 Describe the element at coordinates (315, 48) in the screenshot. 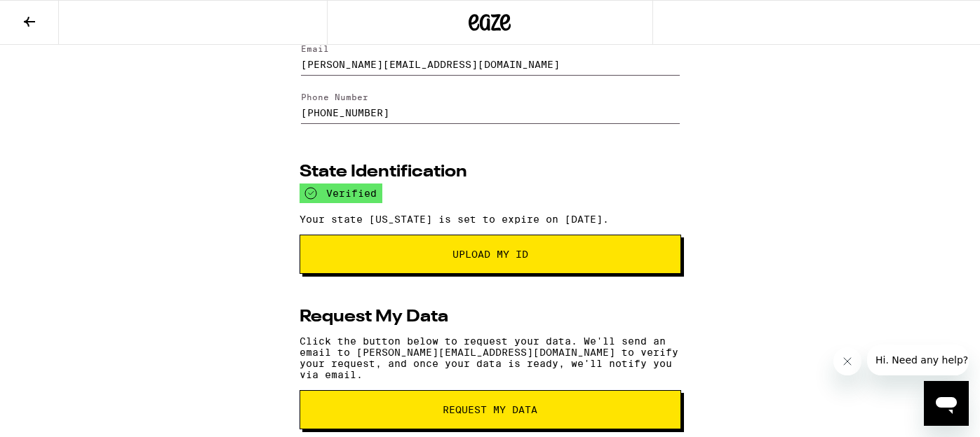

I see `label: Email` at that location.